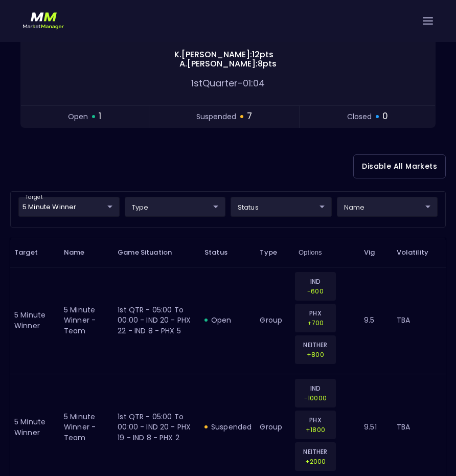 This screenshot has height=476, width=456. What do you see at coordinates (77, 117) in the screenshot?
I see `span: open` at bounding box center [77, 117].